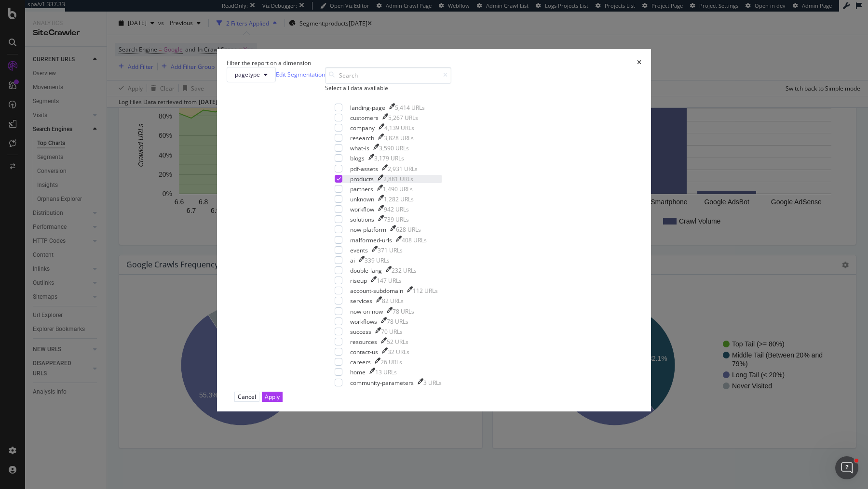  I want to click on div: ai, so click(352, 260).